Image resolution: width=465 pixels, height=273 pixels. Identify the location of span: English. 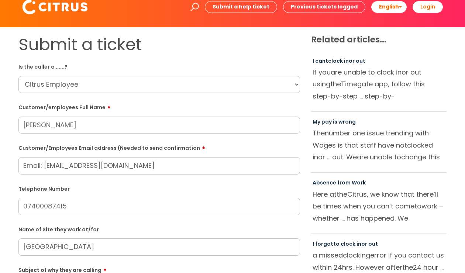
(389, 7).